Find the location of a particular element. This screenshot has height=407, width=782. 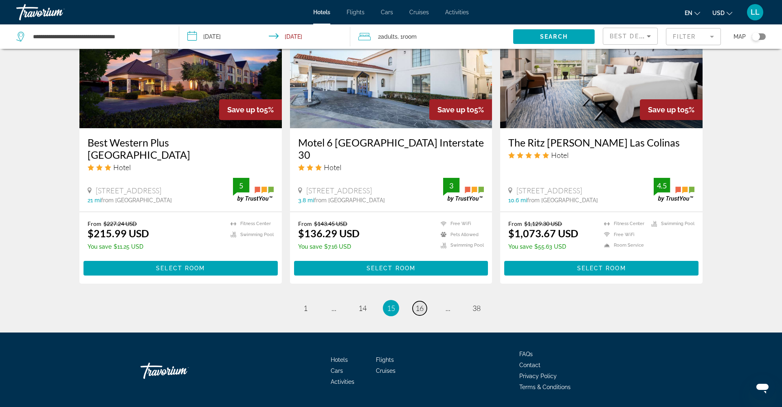

nav: Pagination is located at coordinates (391, 308).